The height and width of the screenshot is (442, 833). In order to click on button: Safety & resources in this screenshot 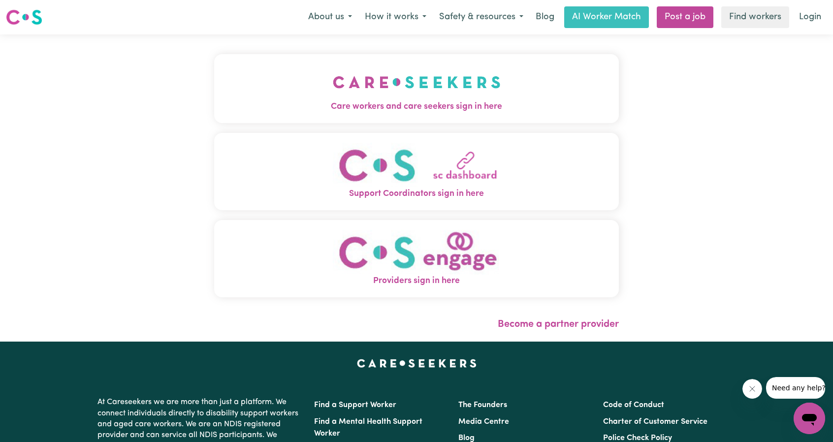, I will do `click(481, 17)`.